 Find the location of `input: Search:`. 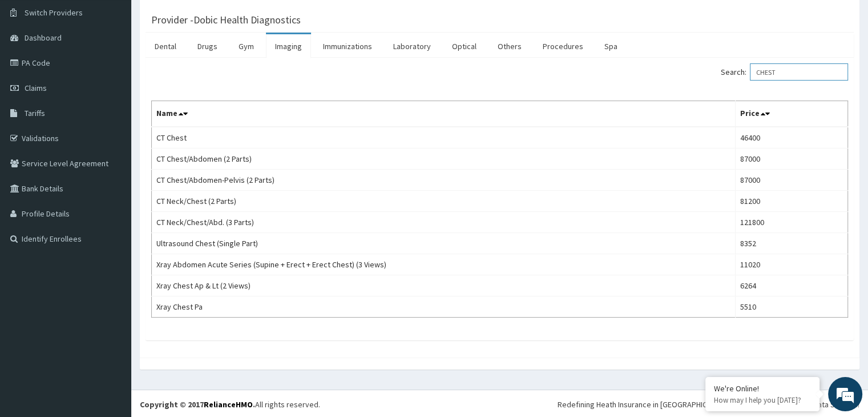

input: Search: is located at coordinates (799, 72).